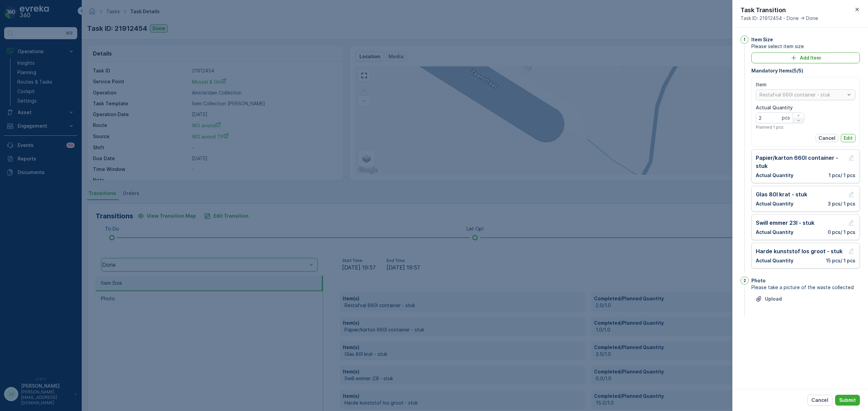  Describe the element at coordinates (810, 58) in the screenshot. I see `p: Add Item` at that location.